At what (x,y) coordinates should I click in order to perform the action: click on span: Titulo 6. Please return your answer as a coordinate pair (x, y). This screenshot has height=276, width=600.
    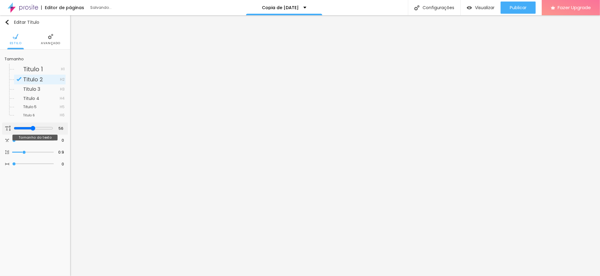
    Looking at the image, I should click on (29, 115).